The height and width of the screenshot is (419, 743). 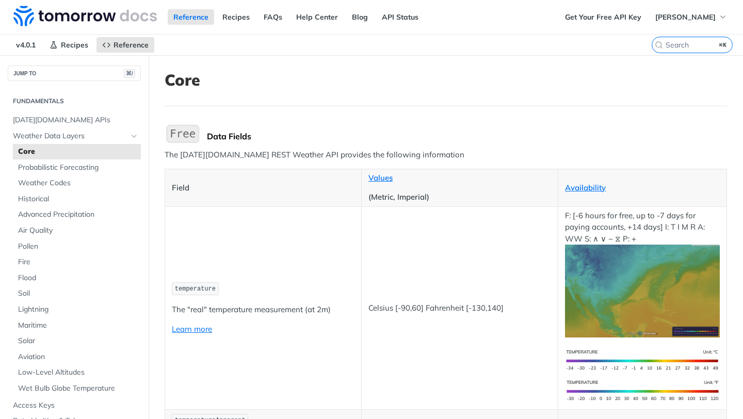 I want to click on span: Weather Codes, so click(x=78, y=183).